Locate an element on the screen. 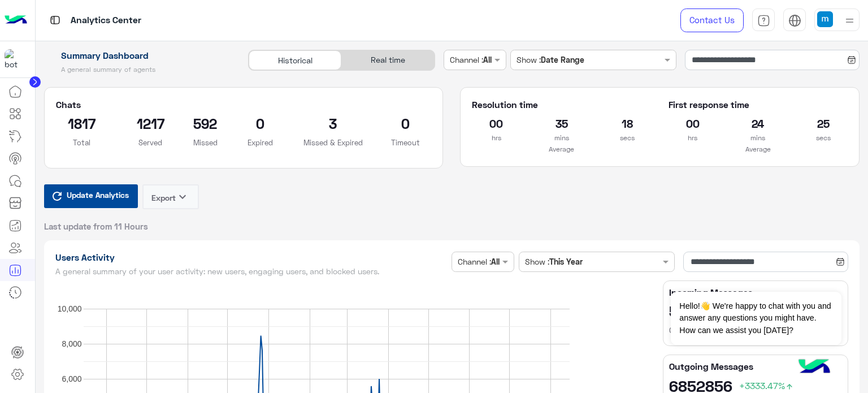  img: profile is located at coordinates (850, 20).